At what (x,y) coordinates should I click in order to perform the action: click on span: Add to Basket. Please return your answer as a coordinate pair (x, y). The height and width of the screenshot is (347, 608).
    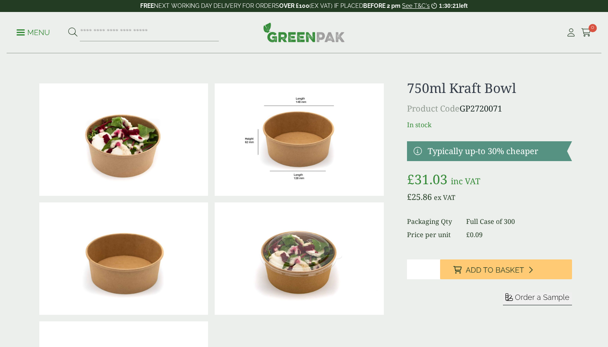
    Looking at the image, I should click on (494, 270).